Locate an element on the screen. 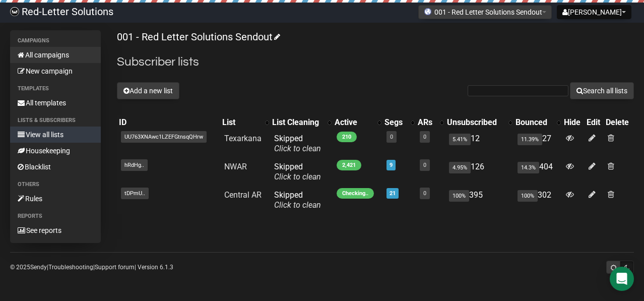 The image size is (644, 301). th: ID: No sort applied, sorting is disabled is located at coordinates (168, 122).